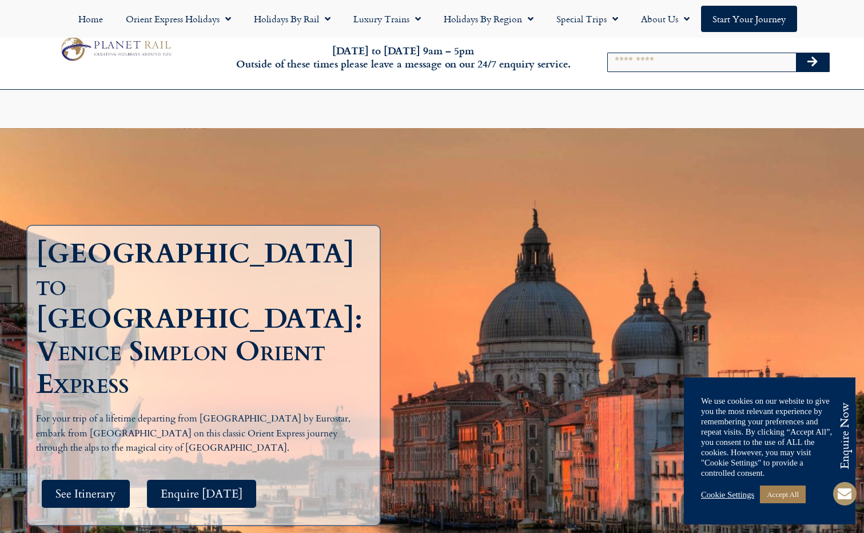 The width and height of the screenshot is (864, 533). What do you see at coordinates (115, 49) in the screenshot?
I see `img: Planet Rail Train Holidays Logo` at bounding box center [115, 49].